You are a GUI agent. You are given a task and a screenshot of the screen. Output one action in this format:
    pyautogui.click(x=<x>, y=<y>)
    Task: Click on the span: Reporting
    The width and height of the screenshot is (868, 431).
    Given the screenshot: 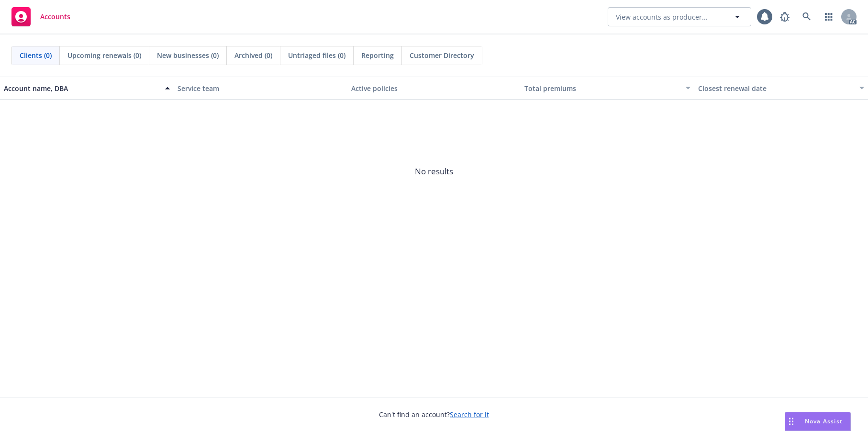 What is the action you would take?
    pyautogui.click(x=378, y=55)
    